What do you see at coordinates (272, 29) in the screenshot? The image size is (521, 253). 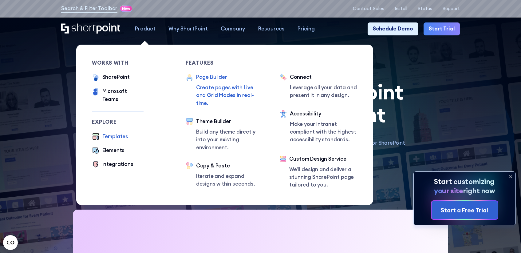 I see `div: Resources` at bounding box center [272, 29].